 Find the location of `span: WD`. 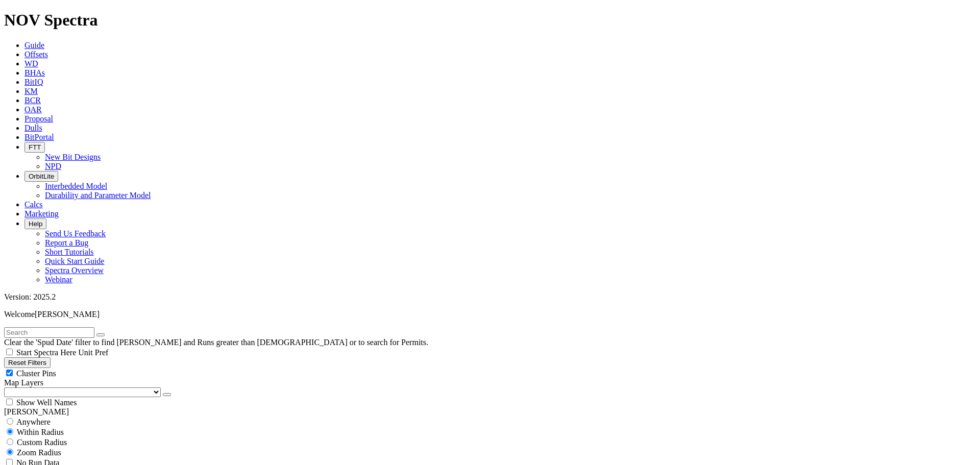

span: WD is located at coordinates (31, 63).